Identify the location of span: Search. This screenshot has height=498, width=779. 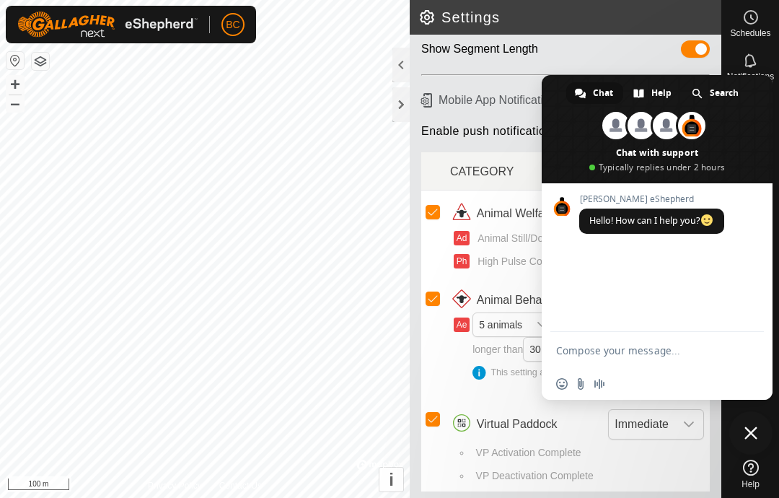
(724, 93).